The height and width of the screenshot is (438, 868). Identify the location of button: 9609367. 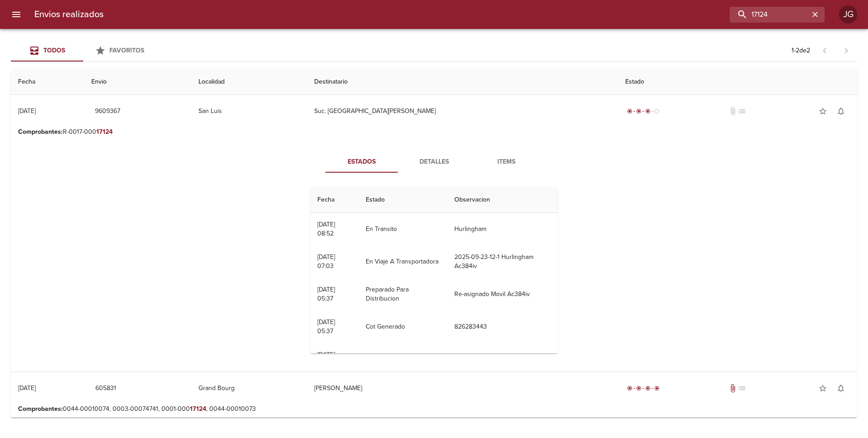
(108, 111).